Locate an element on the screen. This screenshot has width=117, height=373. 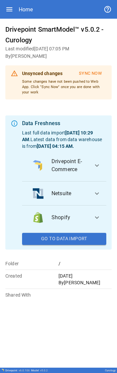
span: v 6.0.106 is located at coordinates (24, 370).